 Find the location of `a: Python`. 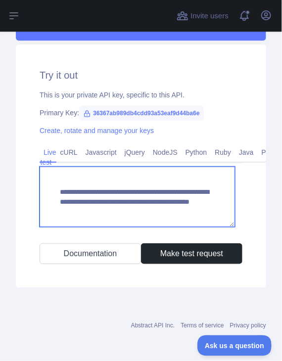

a: Python is located at coordinates (196, 152).